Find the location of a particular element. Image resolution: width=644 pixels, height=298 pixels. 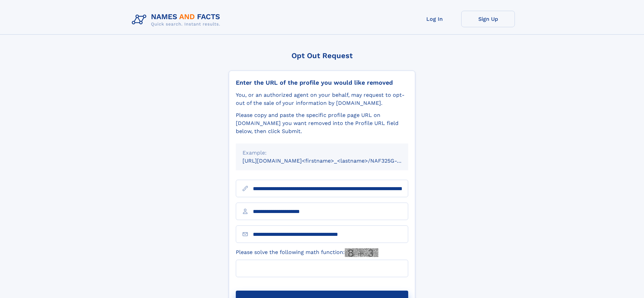

a: Log In is located at coordinates (434, 19).